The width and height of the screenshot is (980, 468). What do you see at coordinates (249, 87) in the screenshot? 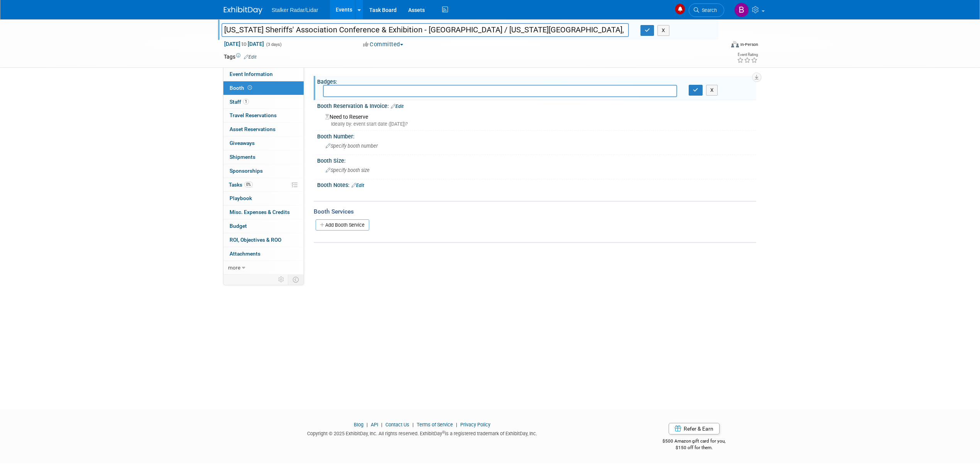
I see `span: Booth not reserved yet` at bounding box center [249, 87].